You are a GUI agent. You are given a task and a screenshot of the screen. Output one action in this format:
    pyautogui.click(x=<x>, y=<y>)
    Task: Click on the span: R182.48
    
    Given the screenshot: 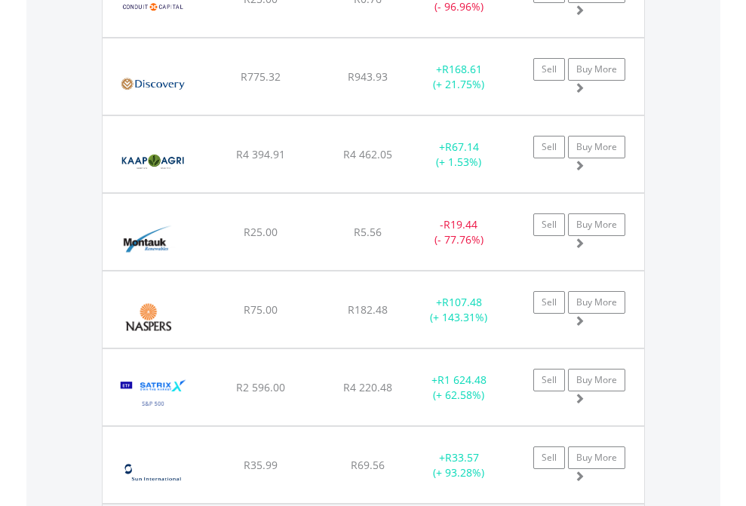 What is the action you would take?
    pyautogui.click(x=367, y=309)
    